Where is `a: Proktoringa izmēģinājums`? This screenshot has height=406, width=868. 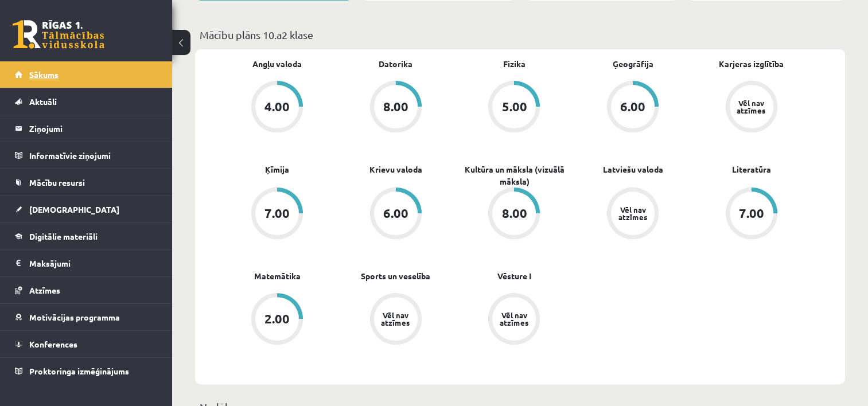
a: Proktoringa izmēģinājums is located at coordinates (86, 371).